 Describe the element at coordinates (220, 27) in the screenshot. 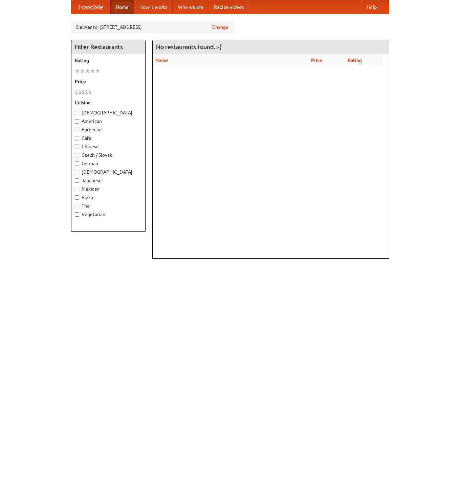

I see `a: Change` at that location.